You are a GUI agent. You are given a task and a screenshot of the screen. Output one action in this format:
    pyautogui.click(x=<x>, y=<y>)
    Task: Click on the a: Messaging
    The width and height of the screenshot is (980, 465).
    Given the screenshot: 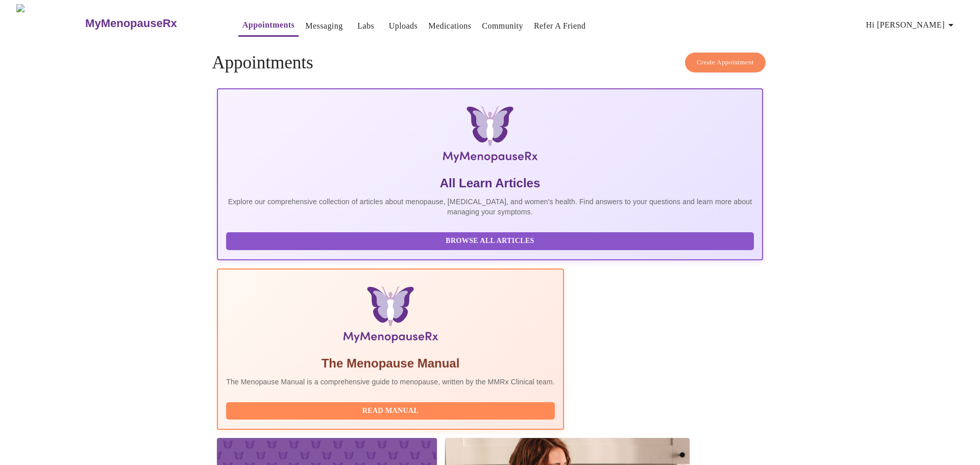 What is the action you would take?
    pyautogui.click(x=324, y=26)
    